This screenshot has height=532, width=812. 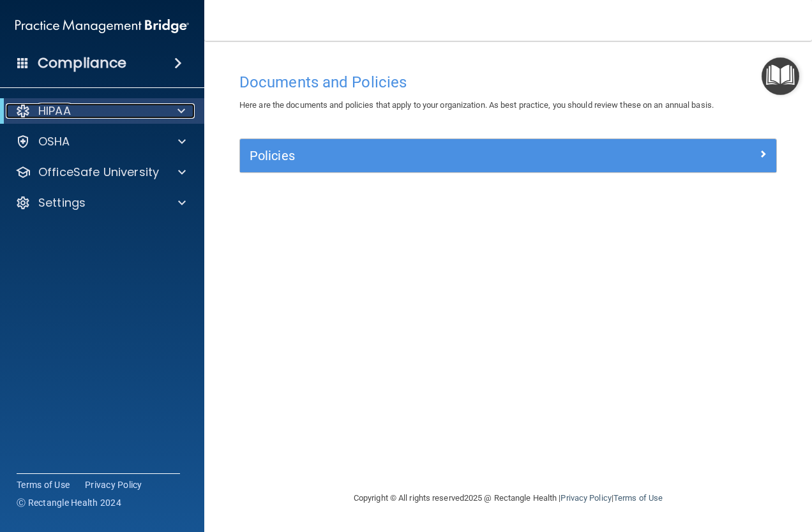 I want to click on a: Policies, so click(x=508, y=156).